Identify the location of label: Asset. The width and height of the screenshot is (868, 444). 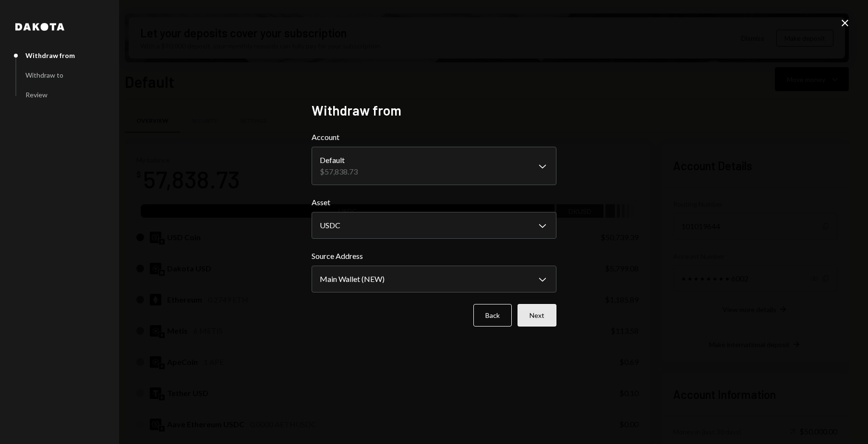
(434, 203).